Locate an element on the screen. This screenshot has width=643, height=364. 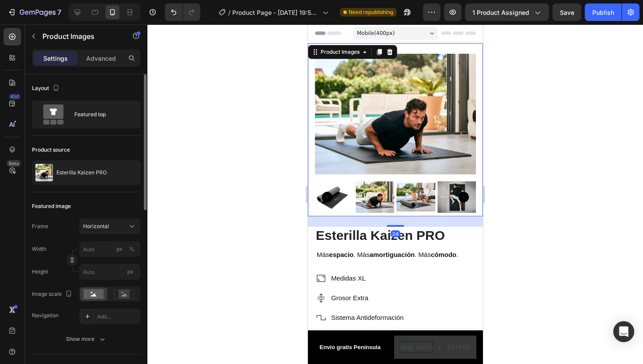
span: 1 product assigned is located at coordinates (501, 12).